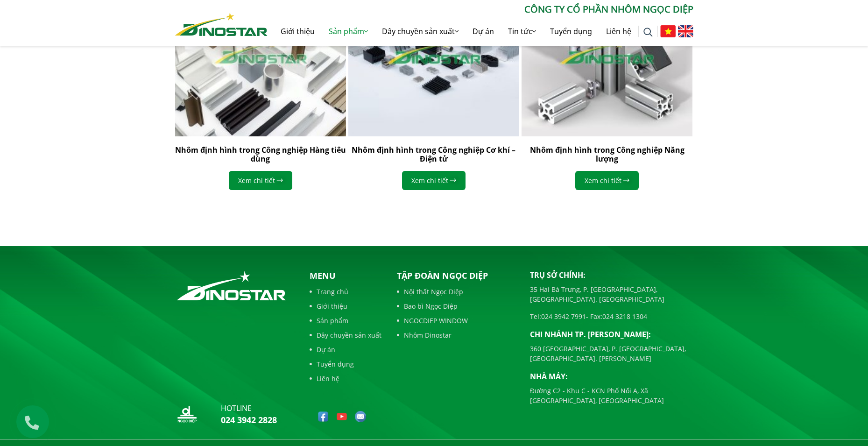 This screenshot has width=868, height=446. Describe the element at coordinates (346, 292) in the screenshot. I see `a: Trang chủ` at that location.